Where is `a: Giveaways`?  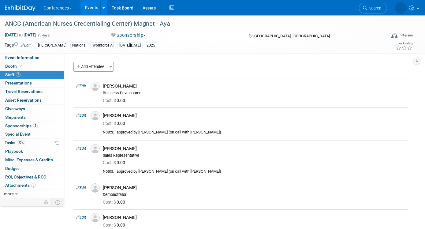
a: Giveaways is located at coordinates (32, 109).